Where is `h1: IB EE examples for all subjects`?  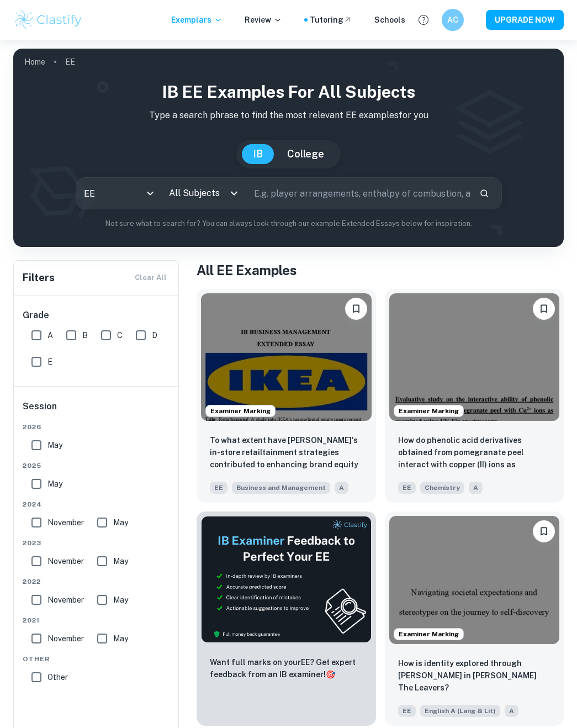 h1: IB EE examples for all subjects is located at coordinates (288, 92).